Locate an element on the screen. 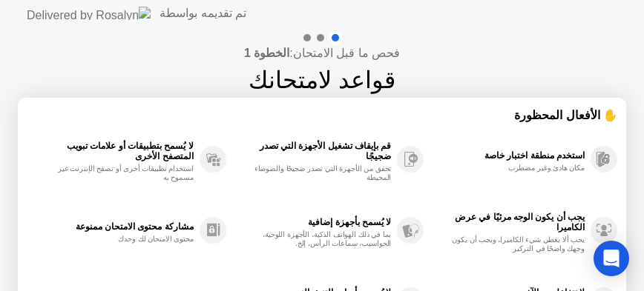  h1: قواعد لامتحانك is located at coordinates (322, 80).